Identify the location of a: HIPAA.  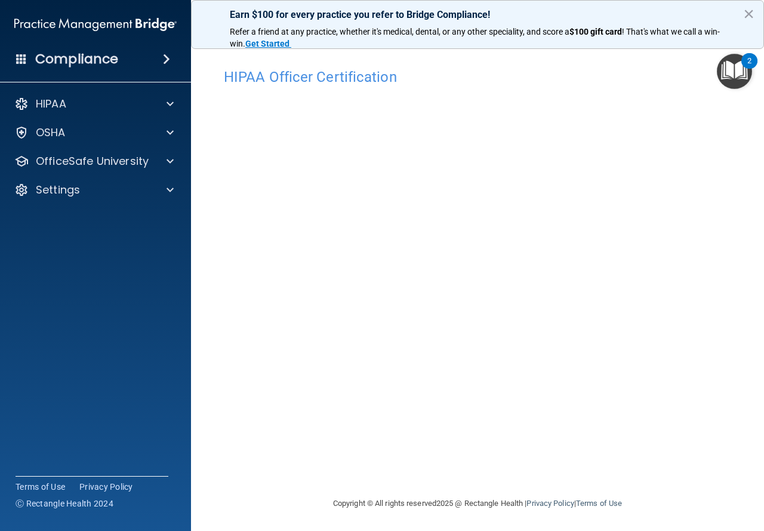
(94, 104).